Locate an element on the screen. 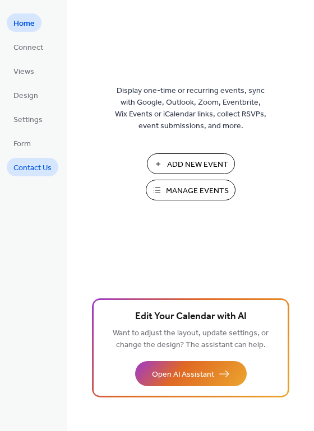 This screenshot has width=314, height=431. span: Manage Events is located at coordinates (197, 191).